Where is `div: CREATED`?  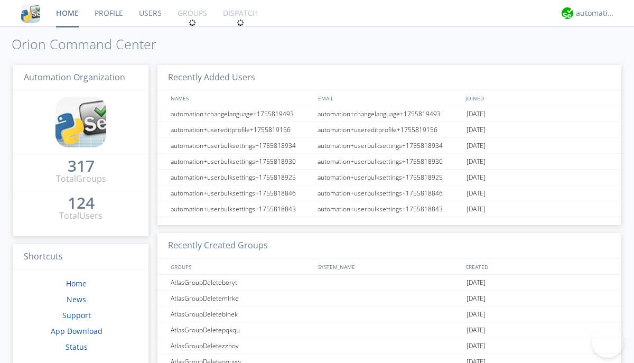 div: CREATED is located at coordinates (537, 266).